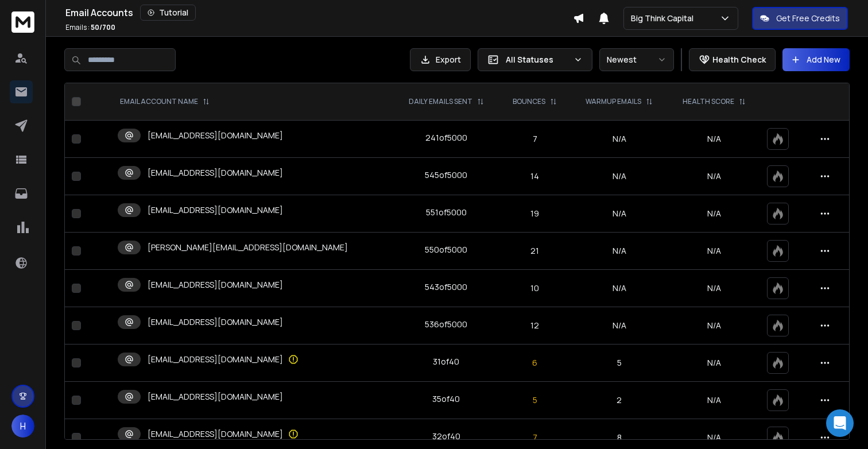  What do you see at coordinates (446, 436) in the screenshot?
I see `div: 32 of 40` at bounding box center [446, 436].